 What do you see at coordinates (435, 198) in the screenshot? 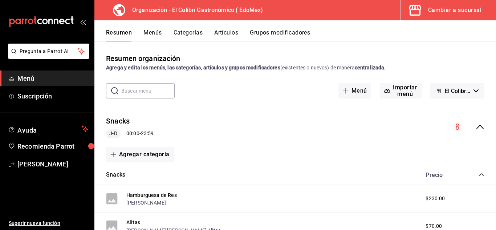
I see `span: $230.00` at bounding box center [435, 198].